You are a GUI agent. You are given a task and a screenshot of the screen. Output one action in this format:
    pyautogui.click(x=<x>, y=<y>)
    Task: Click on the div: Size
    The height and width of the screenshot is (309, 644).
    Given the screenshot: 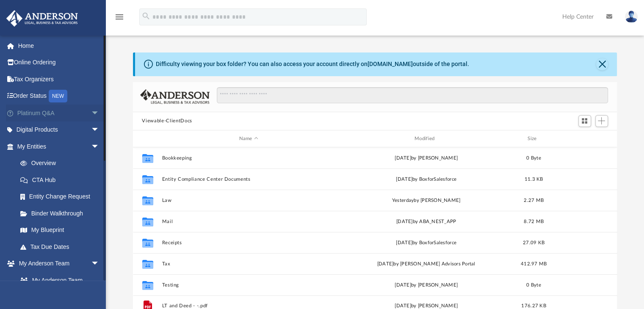 What is the action you would take?
    pyautogui.click(x=533, y=139)
    